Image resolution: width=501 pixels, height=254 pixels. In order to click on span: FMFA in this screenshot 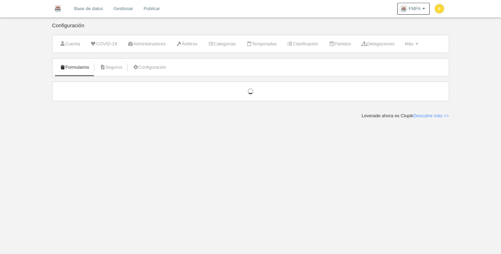, I will do `click(415, 9)`.